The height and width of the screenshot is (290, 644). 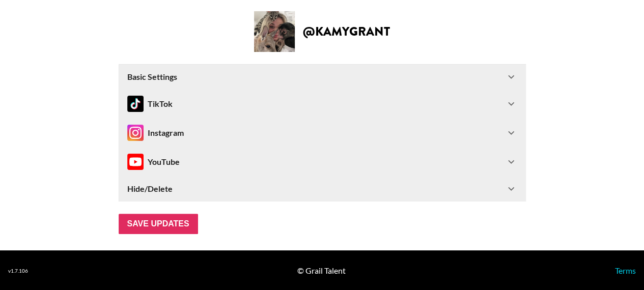 I want to click on strong: Hide/Delete, so click(x=150, y=189).